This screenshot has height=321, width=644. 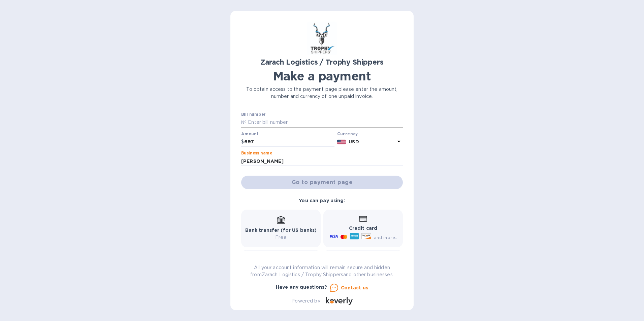 What do you see at coordinates (386, 237) in the screenshot?
I see `span: and more...` at bounding box center [386, 237].